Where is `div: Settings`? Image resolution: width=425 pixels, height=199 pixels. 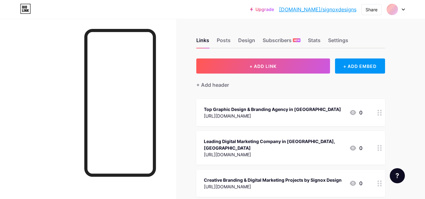 div: Settings is located at coordinates (339, 42).